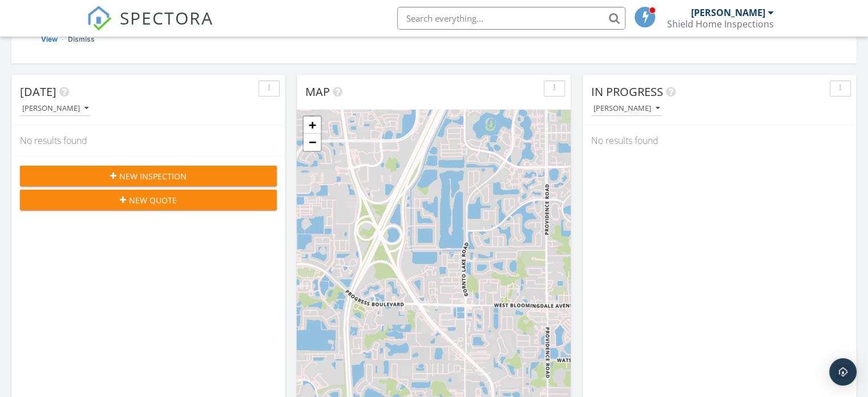  I want to click on input: Search everything..., so click(511, 18).